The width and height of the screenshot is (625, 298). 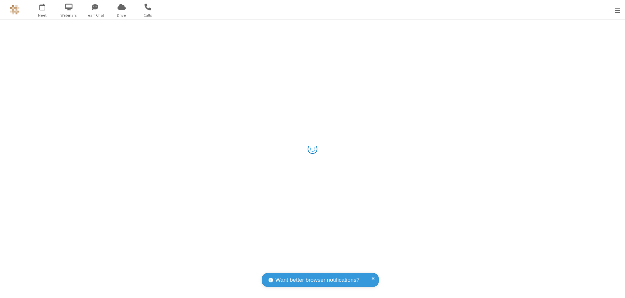 I want to click on span: Want better browser notifications?, so click(x=317, y=280).